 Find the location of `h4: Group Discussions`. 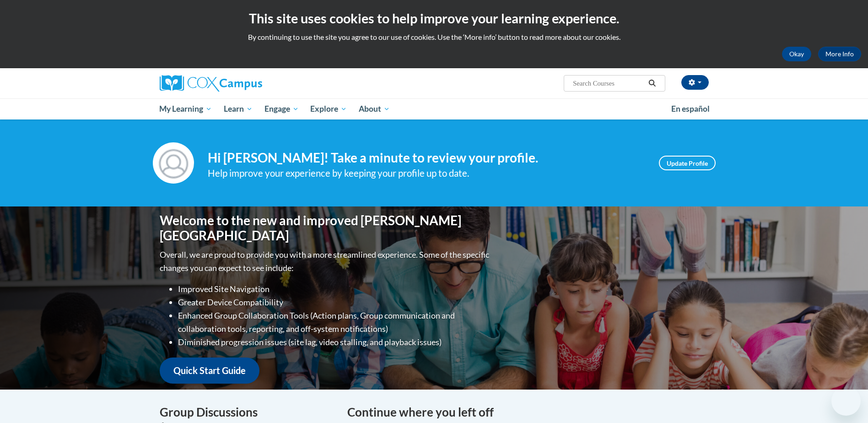

h4: Group Discussions is located at coordinates (247, 411).